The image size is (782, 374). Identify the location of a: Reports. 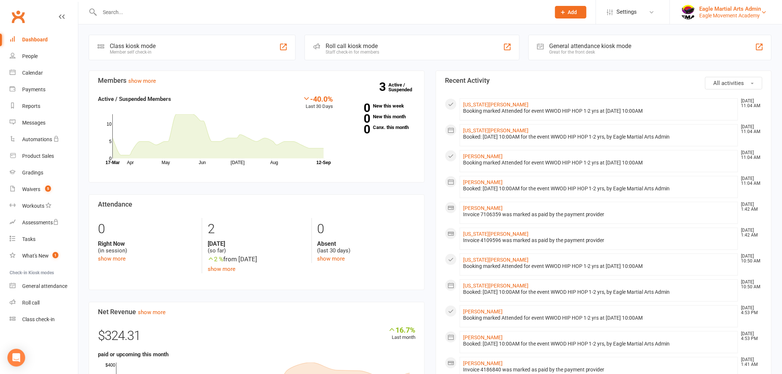
(44, 106).